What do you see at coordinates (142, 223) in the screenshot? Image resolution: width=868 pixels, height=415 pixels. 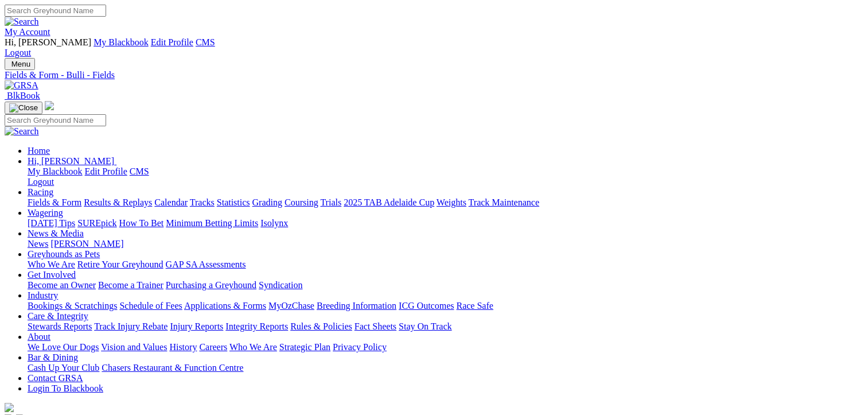 I see `a: How To Bet` at bounding box center [142, 223].